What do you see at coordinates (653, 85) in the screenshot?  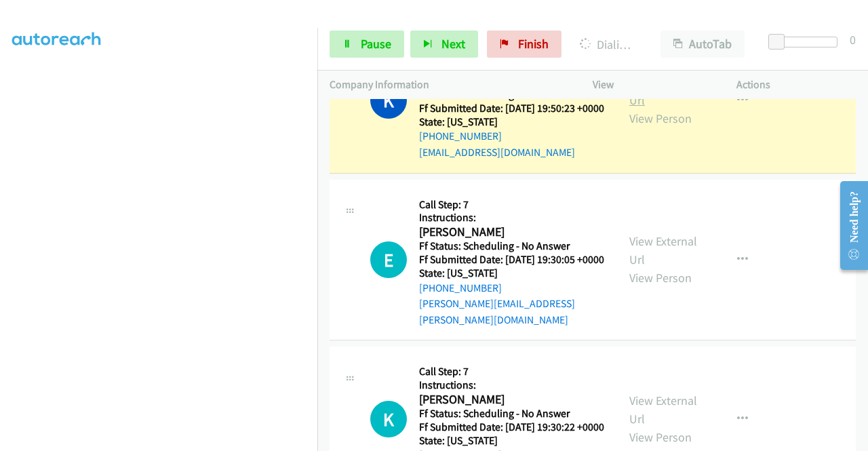 I see `p: View` at bounding box center [653, 85].